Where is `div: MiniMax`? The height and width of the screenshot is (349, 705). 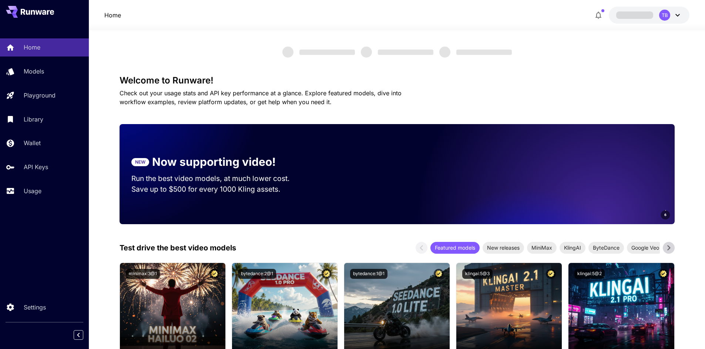 div: MiniMax is located at coordinates (541, 248).